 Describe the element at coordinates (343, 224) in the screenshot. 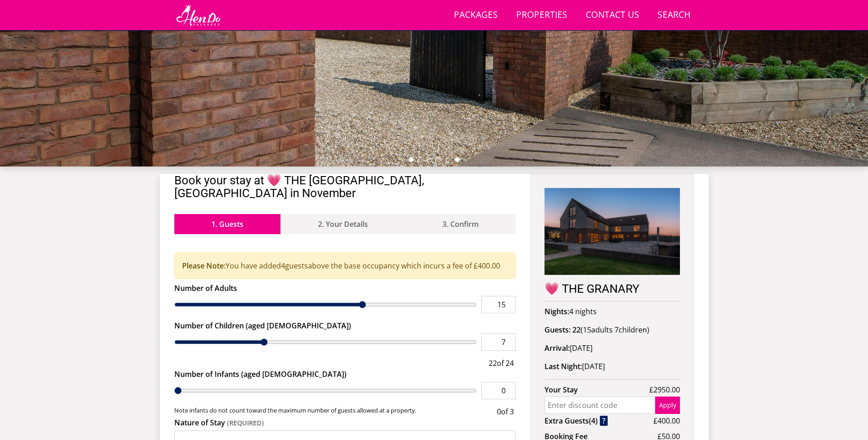

I see `a: 2. Your Details` at that location.